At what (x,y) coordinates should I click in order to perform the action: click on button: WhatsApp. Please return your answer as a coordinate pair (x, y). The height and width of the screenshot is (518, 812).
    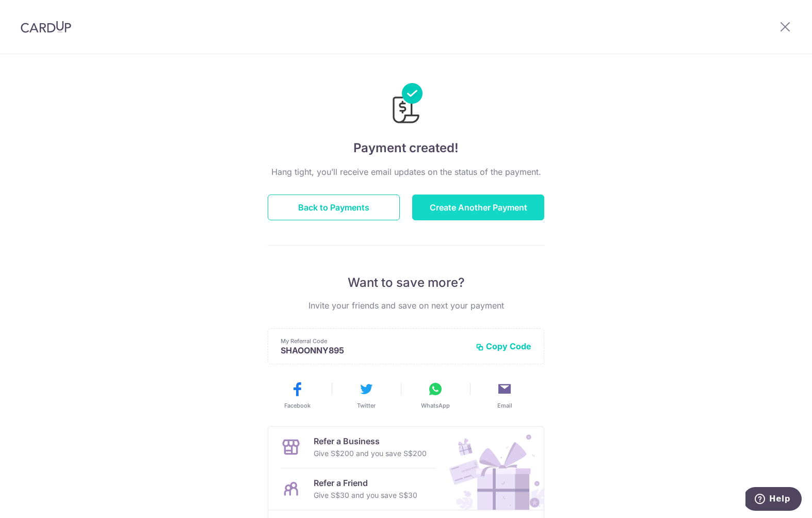
    Looking at the image, I should click on (435, 395).